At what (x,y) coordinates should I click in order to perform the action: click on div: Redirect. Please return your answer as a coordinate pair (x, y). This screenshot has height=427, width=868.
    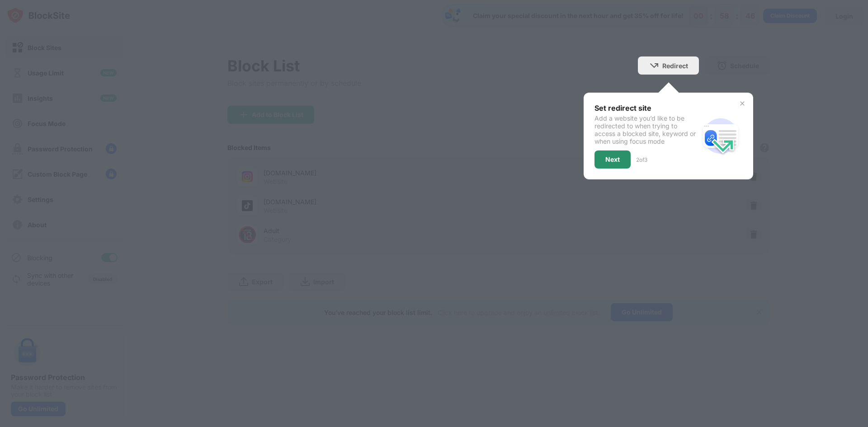
    Looking at the image, I should click on (675, 65).